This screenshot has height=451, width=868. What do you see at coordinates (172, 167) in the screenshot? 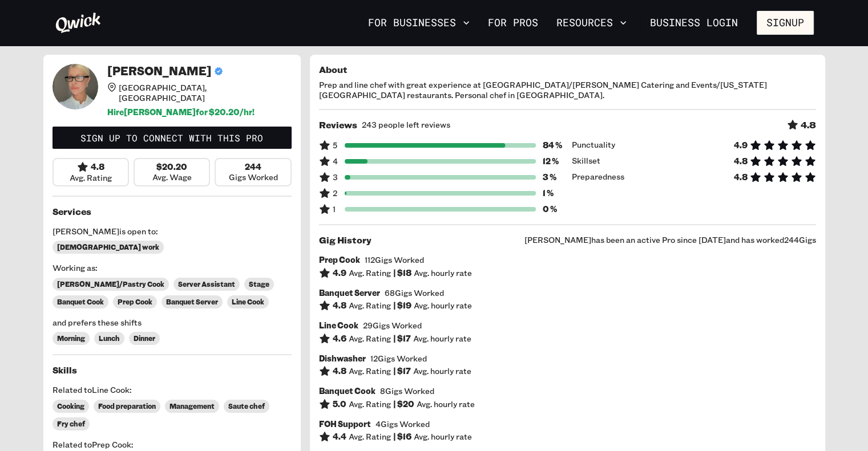
I see `h6: $20.20` at bounding box center [172, 167].